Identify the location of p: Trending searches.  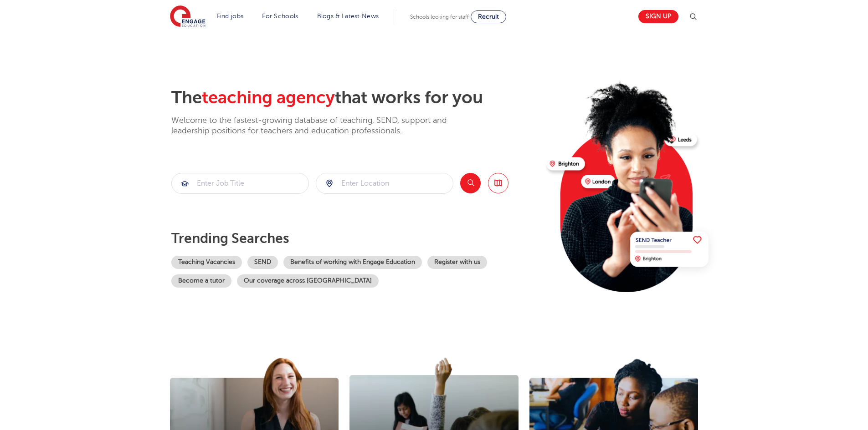
(355, 238).